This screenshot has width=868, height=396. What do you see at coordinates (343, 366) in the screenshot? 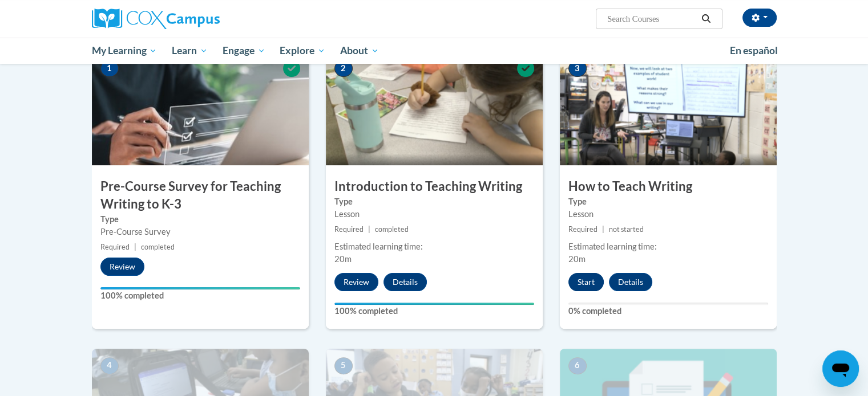
I see `span: 5` at bounding box center [343, 366].